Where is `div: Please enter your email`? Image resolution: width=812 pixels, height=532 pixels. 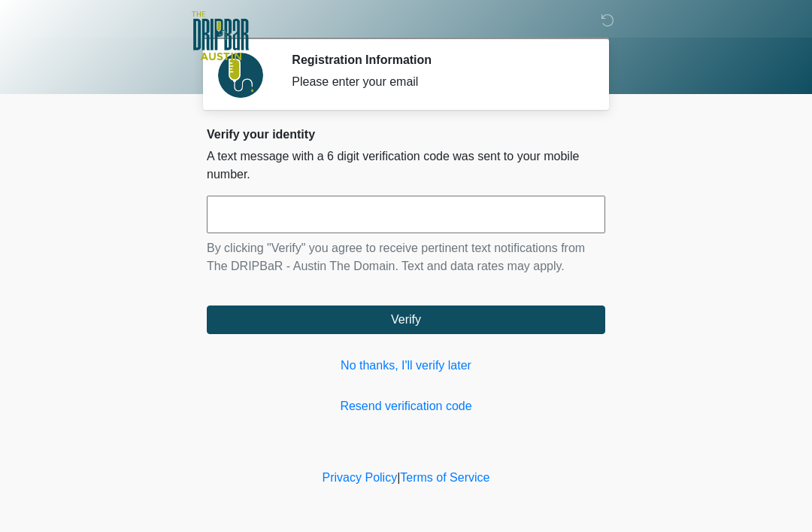
div: Please enter your email is located at coordinates (437, 82).